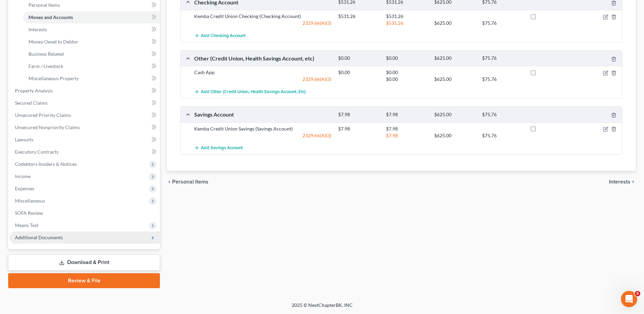 This screenshot has width=644, height=314. Describe the element at coordinates (220, 35) in the screenshot. I see `button: Add Checking Account` at that location.